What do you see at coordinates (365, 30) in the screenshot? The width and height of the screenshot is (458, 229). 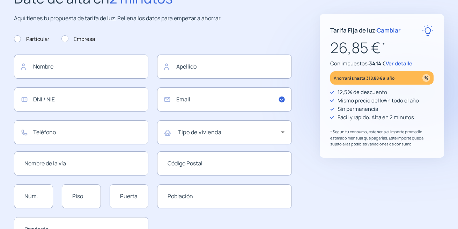 I see `p: Tarifa Fija de luz ·` at bounding box center [365, 30].